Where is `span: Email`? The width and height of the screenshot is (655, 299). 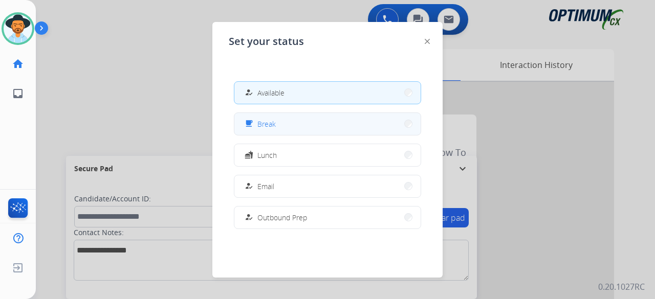
span: Email is located at coordinates (265, 186).